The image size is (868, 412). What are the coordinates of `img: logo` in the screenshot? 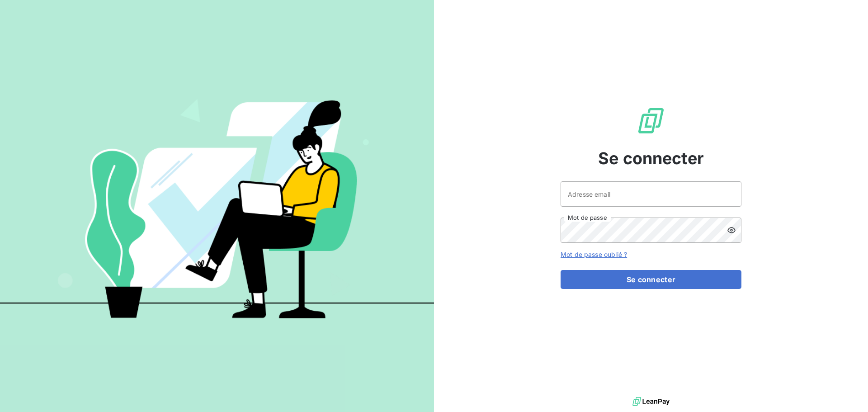 It's located at (651, 401).